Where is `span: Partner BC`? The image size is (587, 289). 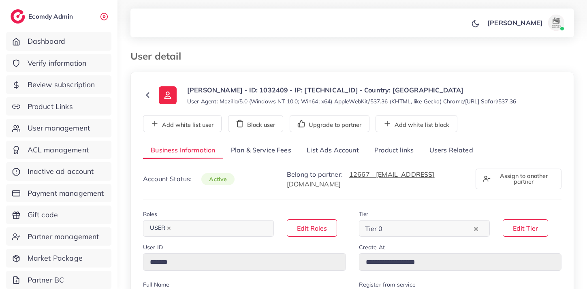
span: Partner BC is located at coordinates (46, 280).